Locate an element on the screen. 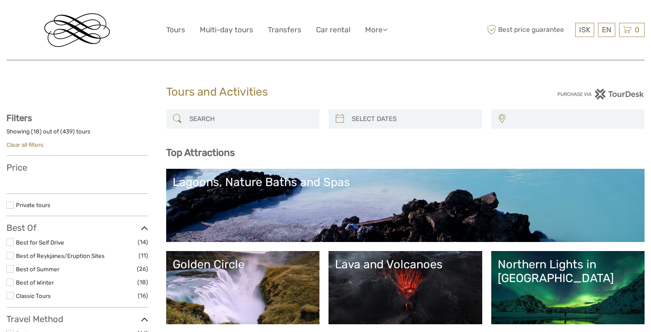 Image resolution: width=651 pixels, height=332 pixels. label: 18 is located at coordinates (36, 131).